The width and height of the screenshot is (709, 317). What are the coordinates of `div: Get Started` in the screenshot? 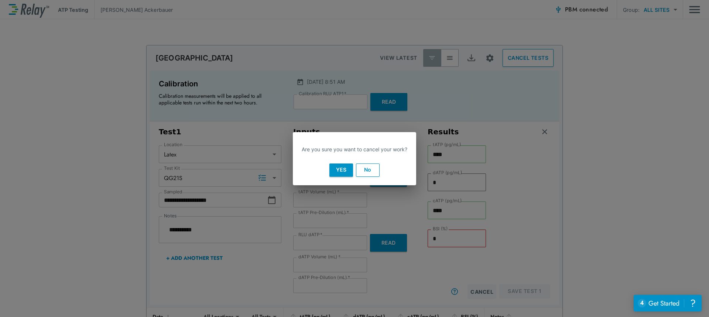 It's located at (30, 8).